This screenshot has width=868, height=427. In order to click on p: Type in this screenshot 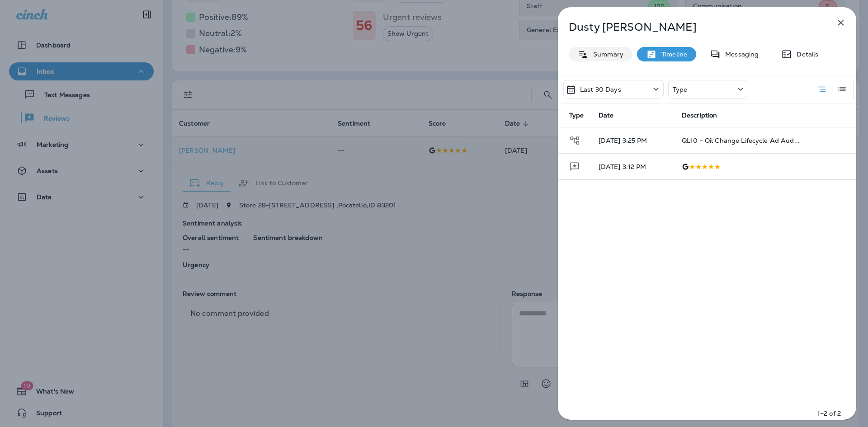, I will do `click(680, 90)`.